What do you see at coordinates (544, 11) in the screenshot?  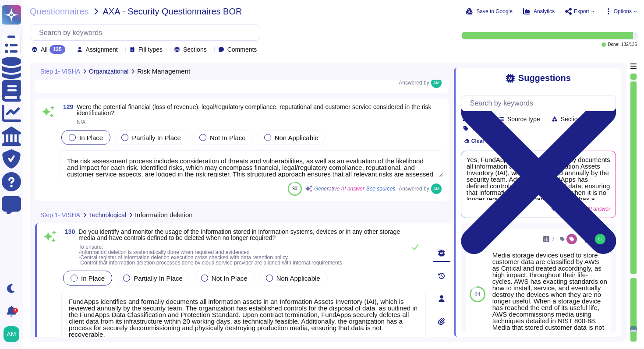 I see `span: Analytics` at bounding box center [544, 11].